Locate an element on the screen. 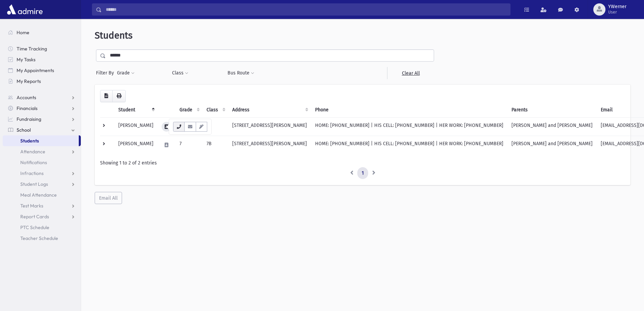 Image resolution: width=644 pixels, height=311 pixels. a: My Tasks is located at coordinates (42, 59).